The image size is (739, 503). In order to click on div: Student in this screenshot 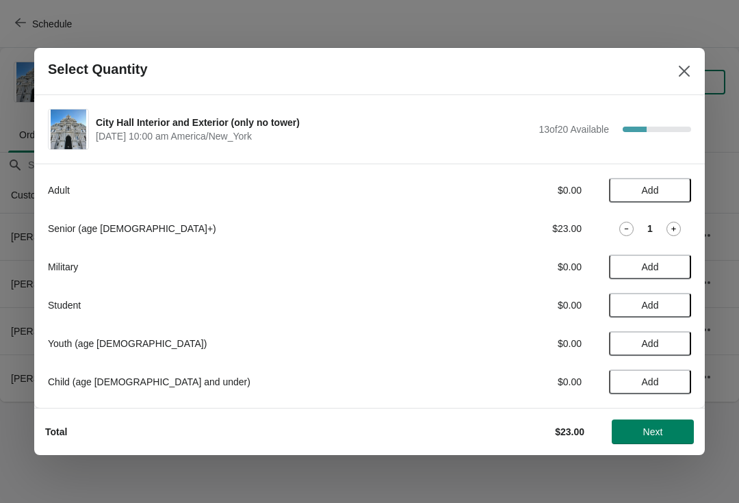, I will do `click(238, 305)`.